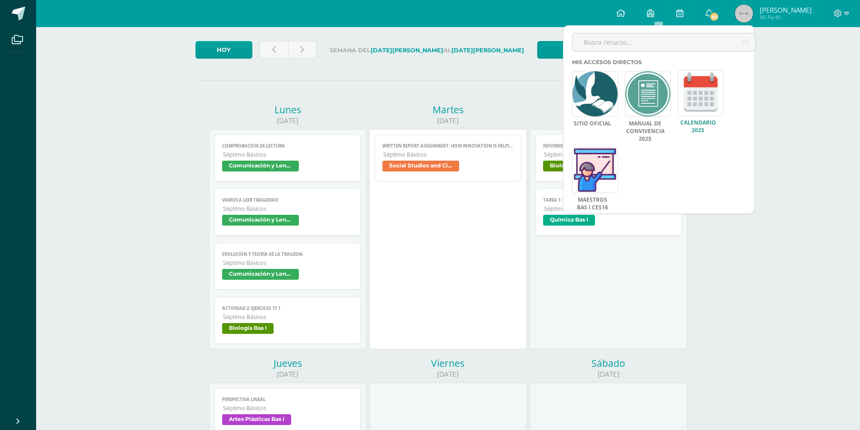  I want to click on div: Miércoles, so click(608, 110).